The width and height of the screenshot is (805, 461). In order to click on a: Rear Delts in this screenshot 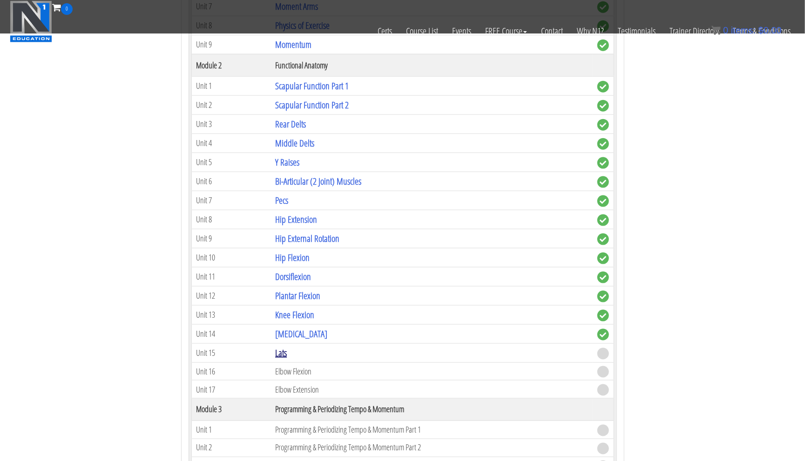, I will do `click(290, 124)`.